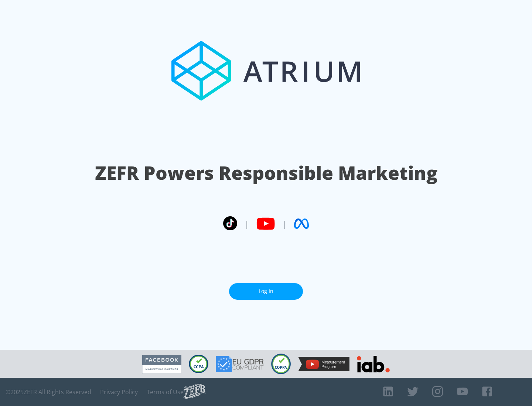  Describe the element at coordinates (240, 364) in the screenshot. I see `img: GDPR Compliant` at that location.